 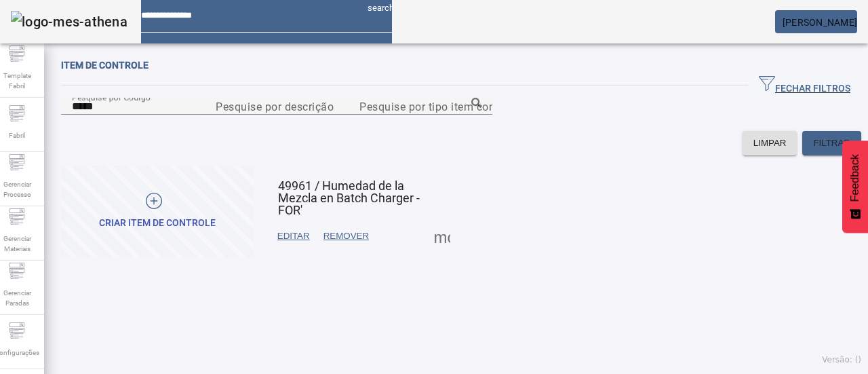 What do you see at coordinates (831, 143) in the screenshot?
I see `button: FILTRAR` at bounding box center [831, 143].